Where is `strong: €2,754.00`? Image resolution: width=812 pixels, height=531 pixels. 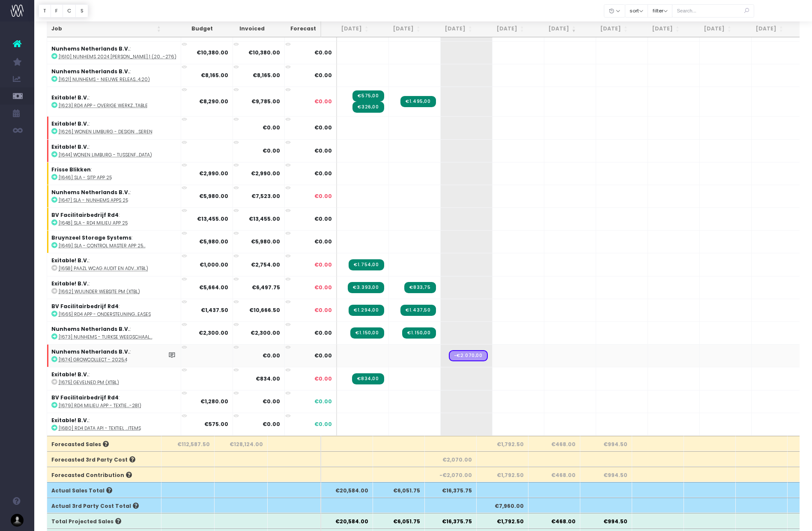
strong: €2,754.00 is located at coordinates (265, 264).